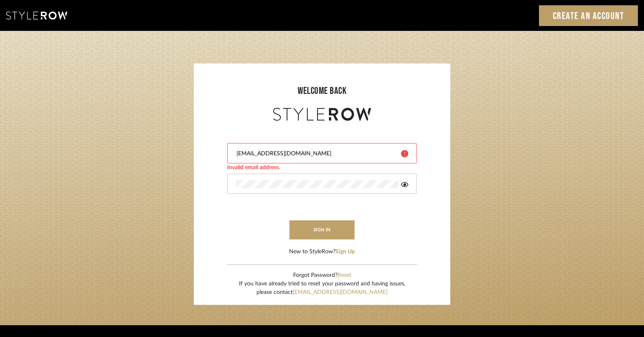 The height and width of the screenshot is (337, 644). I want to click on div: New to StyleRow?, so click(322, 252).